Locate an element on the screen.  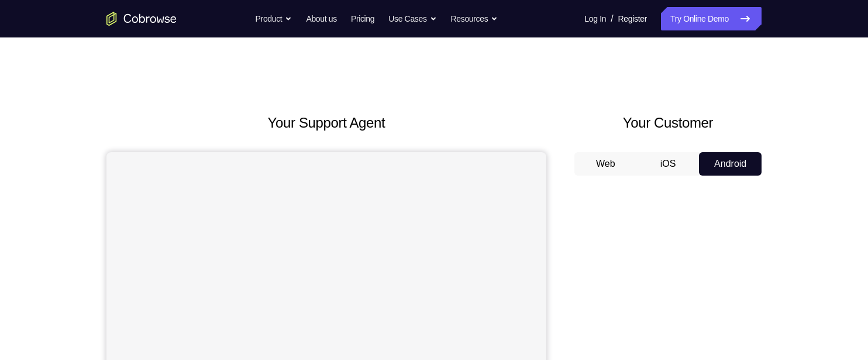
a: Register is located at coordinates (633, 19).